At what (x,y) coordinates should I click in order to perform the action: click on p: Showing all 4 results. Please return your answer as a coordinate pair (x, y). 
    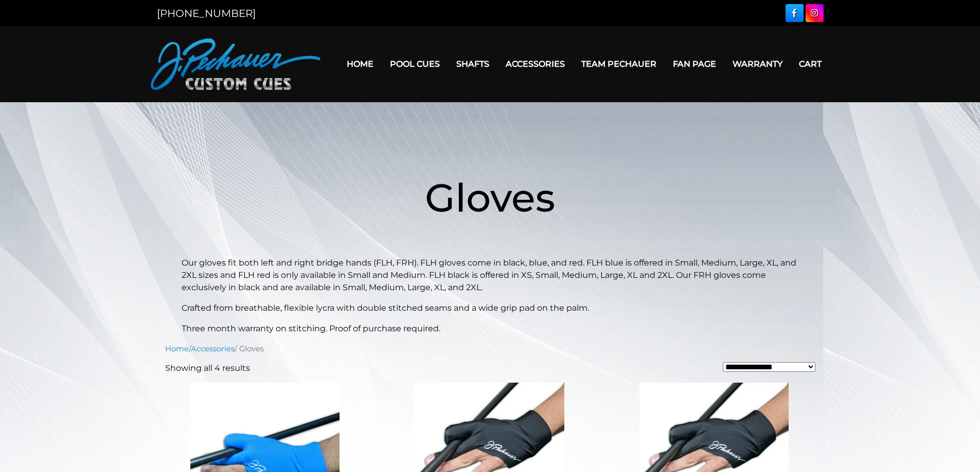
    Looking at the image, I should click on (207, 369).